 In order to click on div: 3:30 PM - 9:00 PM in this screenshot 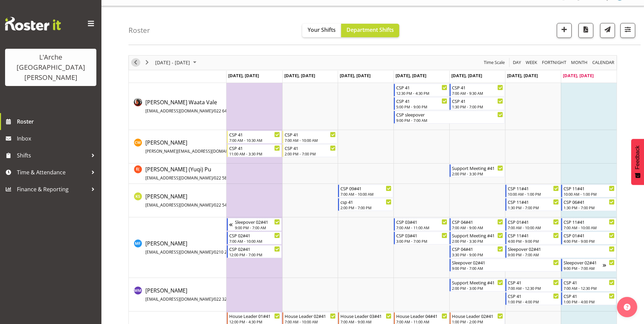, I will do `click(477, 255)`.